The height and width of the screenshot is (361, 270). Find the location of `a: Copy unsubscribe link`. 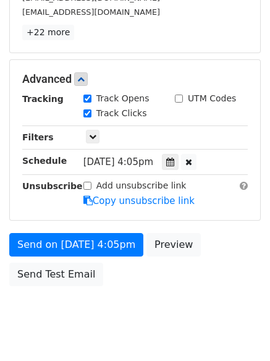

a: Copy unsubscribe link is located at coordinates (139, 201).